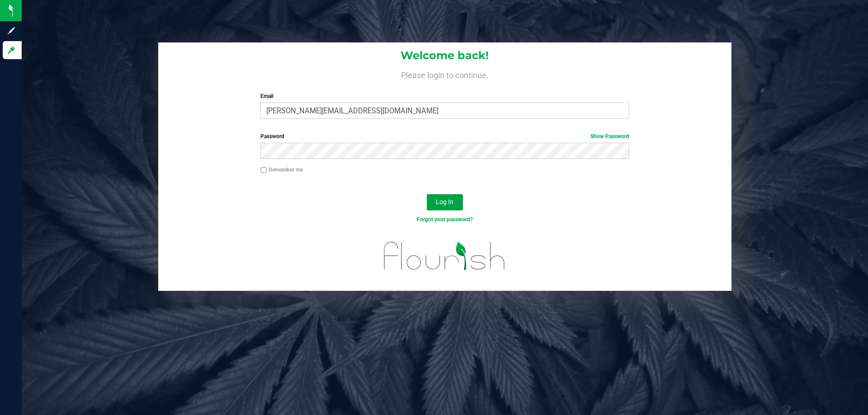 The height and width of the screenshot is (415, 868). I want to click on img: flourish_logo.svg, so click(444, 256).